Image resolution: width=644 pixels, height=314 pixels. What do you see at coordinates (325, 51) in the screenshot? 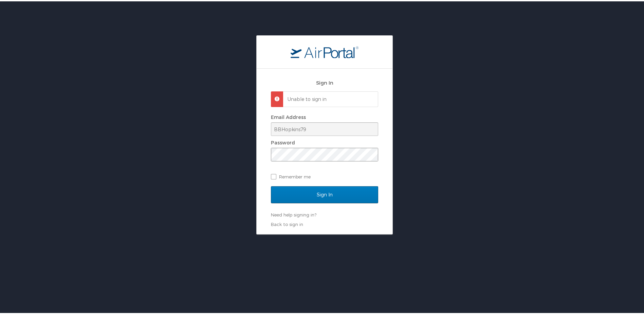
I see `img: logo` at bounding box center [325, 51].